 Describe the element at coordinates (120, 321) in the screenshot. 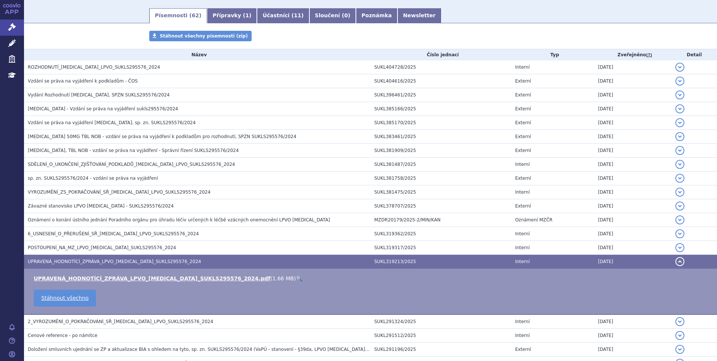

I see `span: 2_VYROZUMĚNÍ_O_POKRAČOVÁNÍ_SŘ_QINLOCK_LPVO_SUKLS295576_2024` at that location.